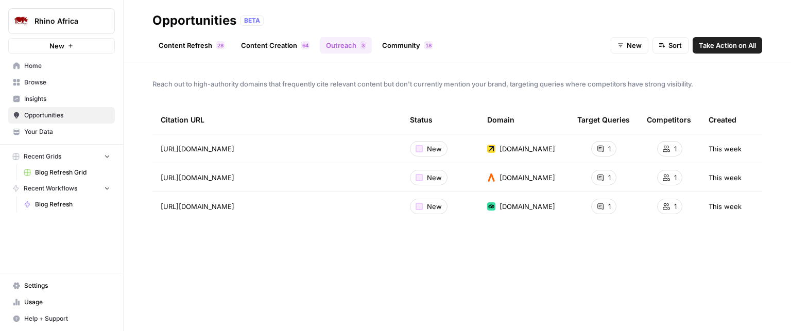 The width and height of the screenshot is (791, 331). I want to click on div: Created, so click(722, 119).